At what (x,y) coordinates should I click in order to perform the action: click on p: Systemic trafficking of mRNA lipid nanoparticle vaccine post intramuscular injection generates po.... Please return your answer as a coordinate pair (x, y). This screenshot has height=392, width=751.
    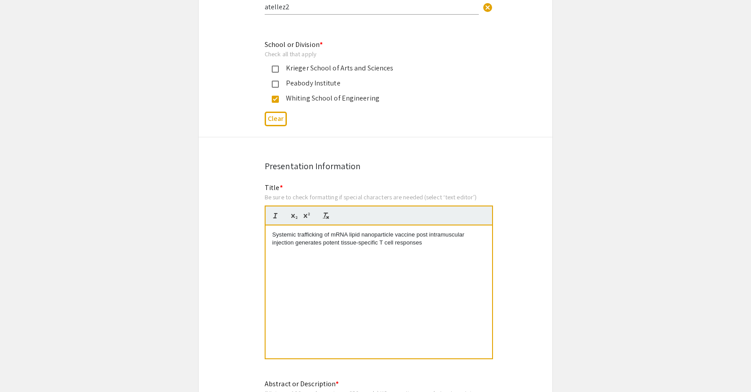
    Looking at the image, I should click on (379, 239).